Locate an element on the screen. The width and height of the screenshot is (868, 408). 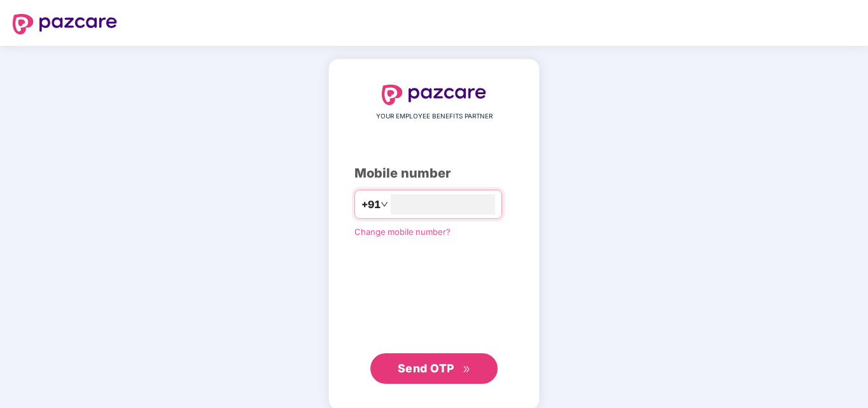
span: Send OTP is located at coordinates (426, 368).